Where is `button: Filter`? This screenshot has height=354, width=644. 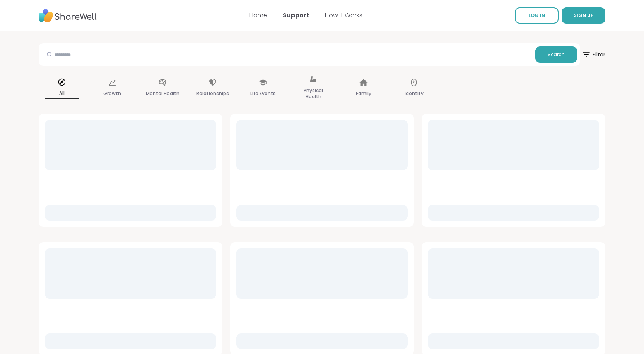
button: Filter is located at coordinates (593, 55).